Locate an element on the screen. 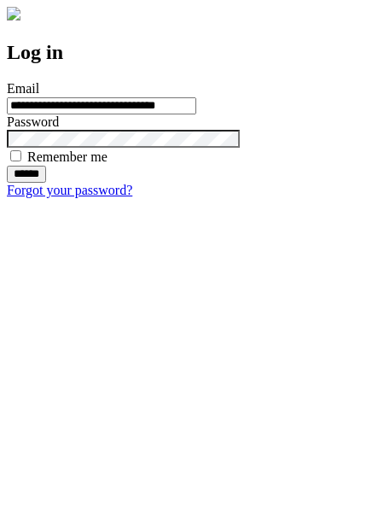 The width and height of the screenshot is (384, 509). label: Email is located at coordinates (23, 88).